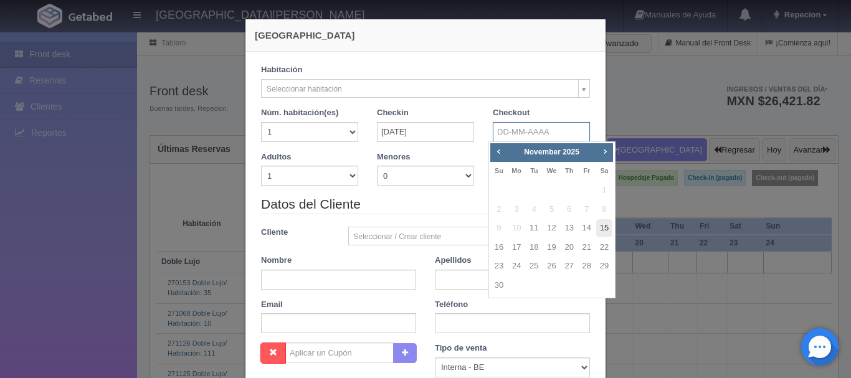 The image size is (851, 378). What do you see at coordinates (451, 305) in the screenshot?
I see `label: Teléfono` at bounding box center [451, 305].